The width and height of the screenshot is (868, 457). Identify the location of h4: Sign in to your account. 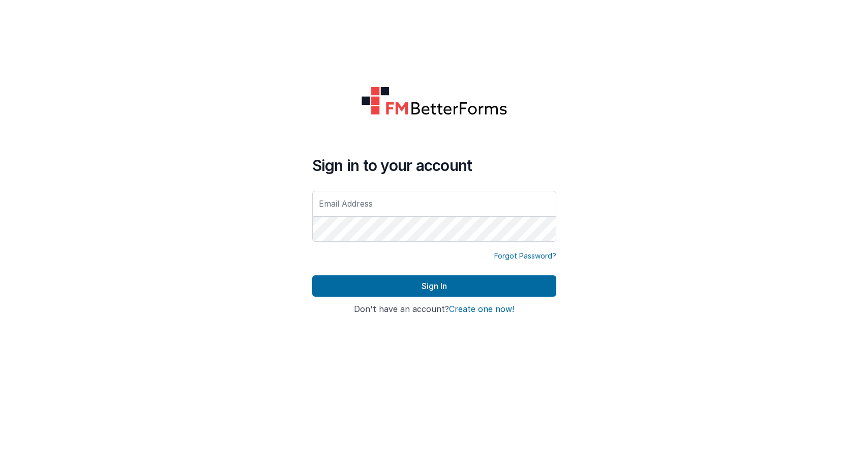
(434, 165).